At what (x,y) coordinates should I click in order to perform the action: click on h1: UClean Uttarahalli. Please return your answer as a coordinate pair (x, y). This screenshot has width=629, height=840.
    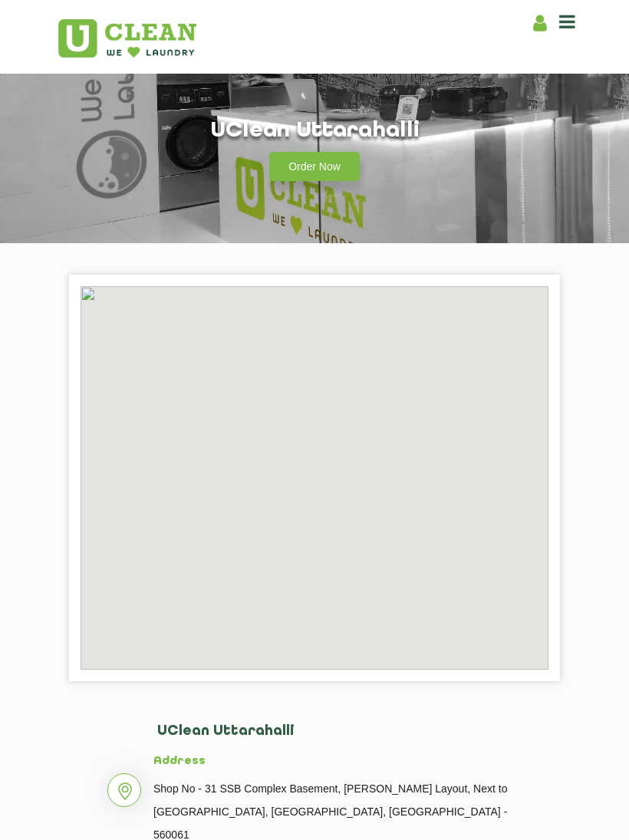
    Looking at the image, I should click on (315, 131).